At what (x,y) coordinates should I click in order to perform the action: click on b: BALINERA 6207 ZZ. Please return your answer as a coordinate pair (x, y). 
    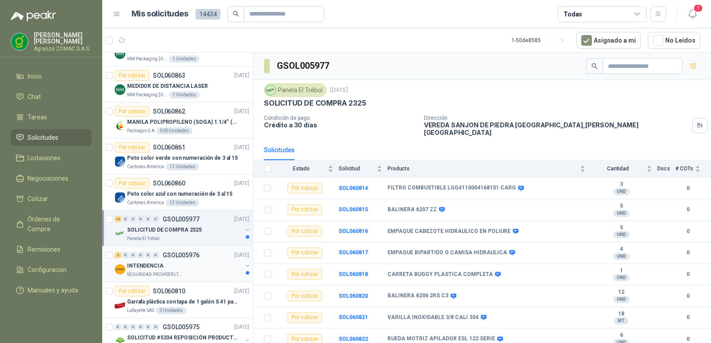
    Looking at the image, I should click on (412, 210).